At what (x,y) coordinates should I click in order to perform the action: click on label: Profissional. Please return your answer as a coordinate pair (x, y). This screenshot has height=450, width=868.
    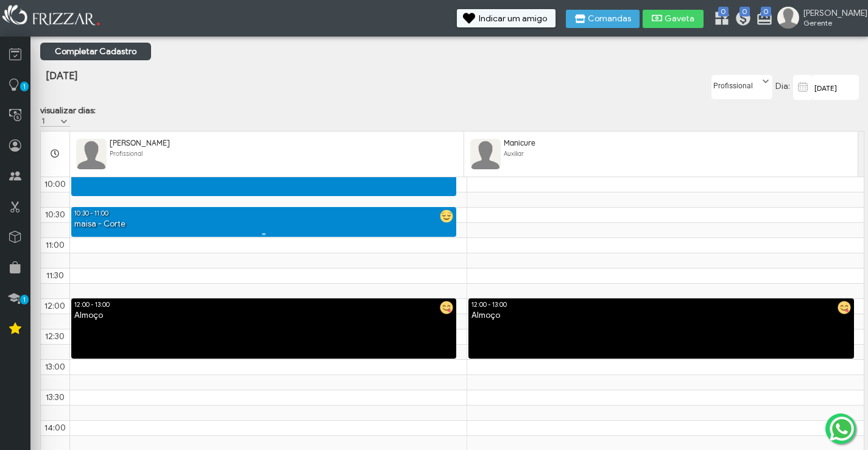
    Looking at the image, I should click on (737, 83).